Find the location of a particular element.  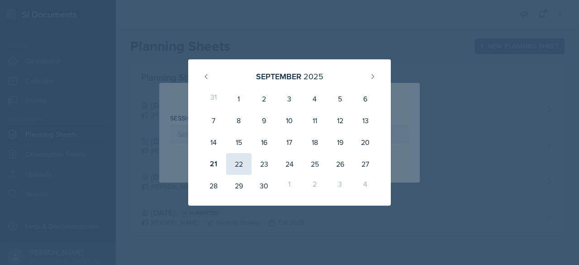

div: 16 is located at coordinates (264, 142).